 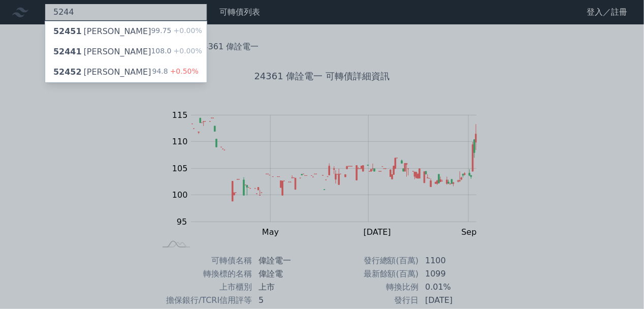 I want to click on span: 52441, so click(x=68, y=52).